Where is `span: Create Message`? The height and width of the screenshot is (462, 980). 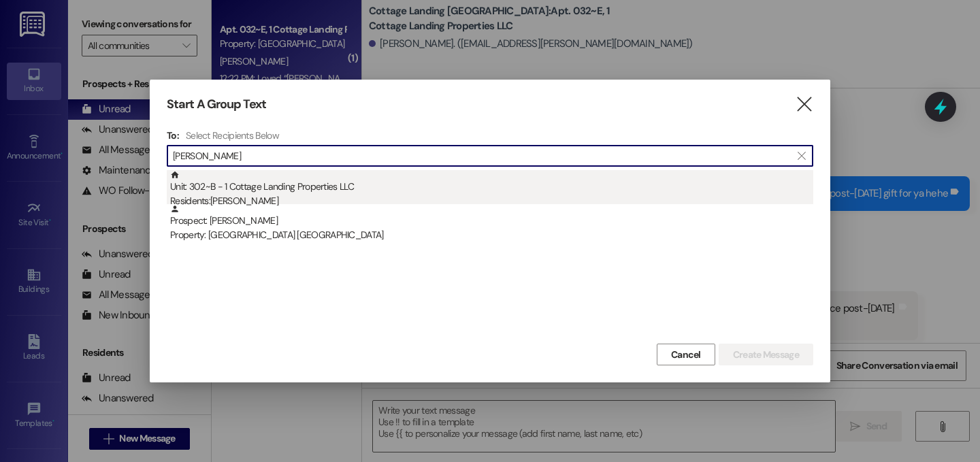
span: Create Message is located at coordinates (766, 354).